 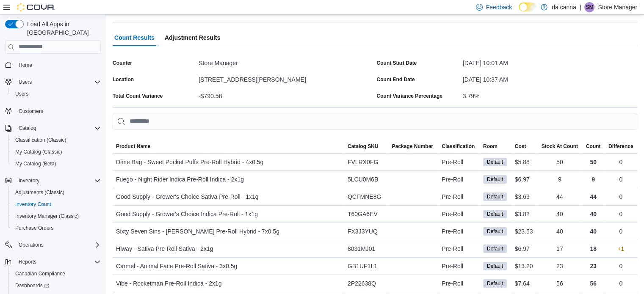 What do you see at coordinates (617, 7) in the screenshot?
I see `p: Store Manager` at bounding box center [617, 7].